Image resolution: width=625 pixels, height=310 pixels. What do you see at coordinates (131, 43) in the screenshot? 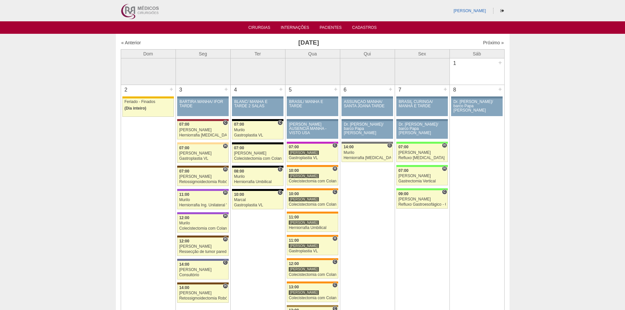
I see `a: « Anterior` at bounding box center [131, 43].